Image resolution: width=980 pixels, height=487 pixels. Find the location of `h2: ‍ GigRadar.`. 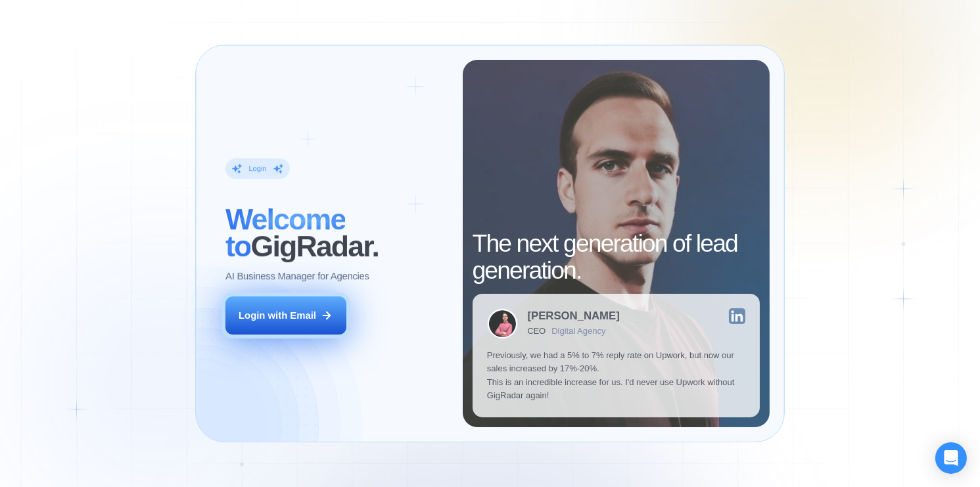

h2: ‍ GigRadar. is located at coordinates (337, 233).